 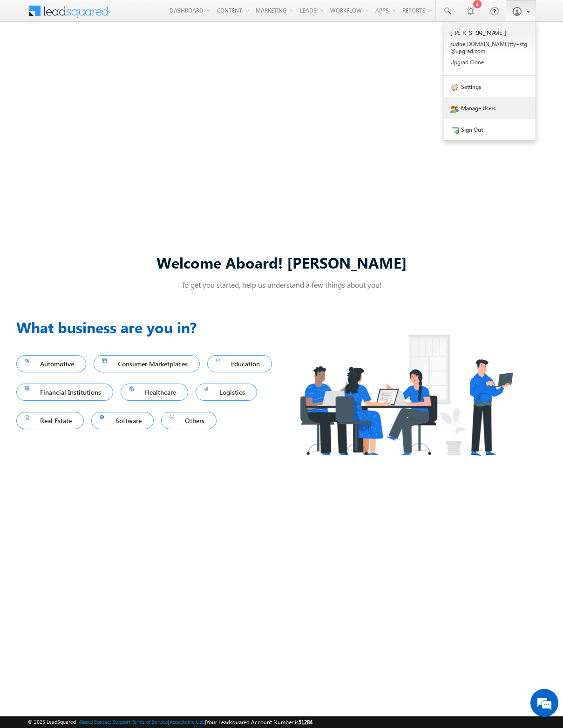 What do you see at coordinates (490, 129) in the screenshot?
I see `a: Sign Out` at bounding box center [490, 129].